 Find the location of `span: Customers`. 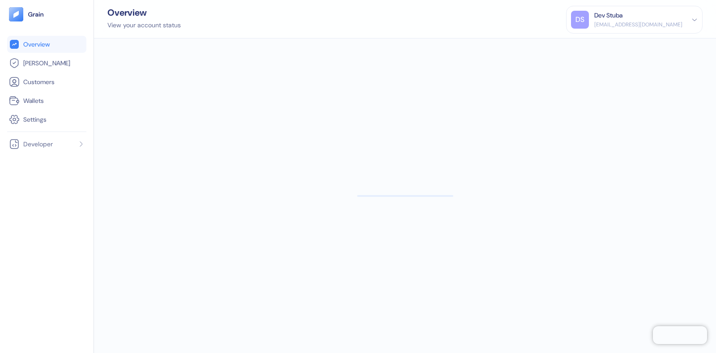

span: Customers is located at coordinates (39, 82).